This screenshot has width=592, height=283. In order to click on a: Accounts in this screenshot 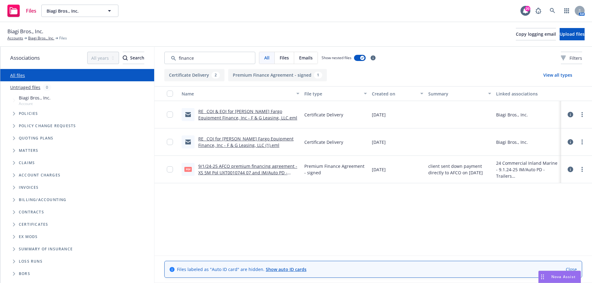, I will do `click(15, 38)`.